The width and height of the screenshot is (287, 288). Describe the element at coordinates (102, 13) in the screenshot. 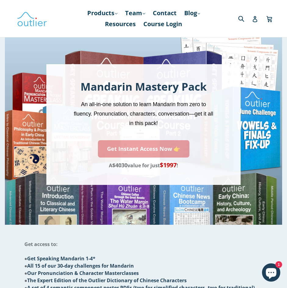

I see `a: Products` at that location.